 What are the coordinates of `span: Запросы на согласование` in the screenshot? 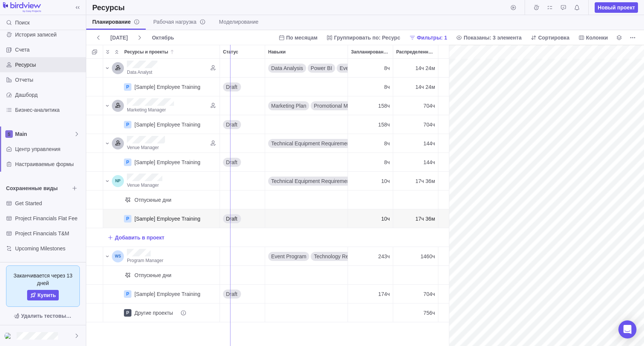 It's located at (563, 8).